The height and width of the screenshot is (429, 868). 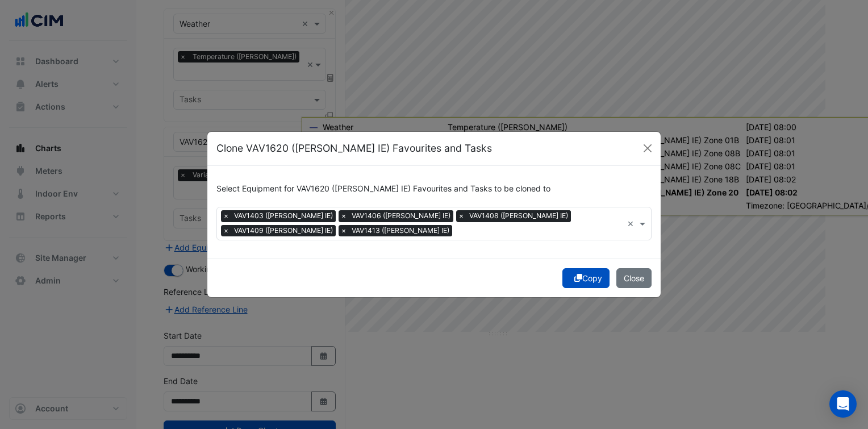 What do you see at coordinates (631, 223) in the screenshot?
I see `span: Clear` at bounding box center [631, 223].